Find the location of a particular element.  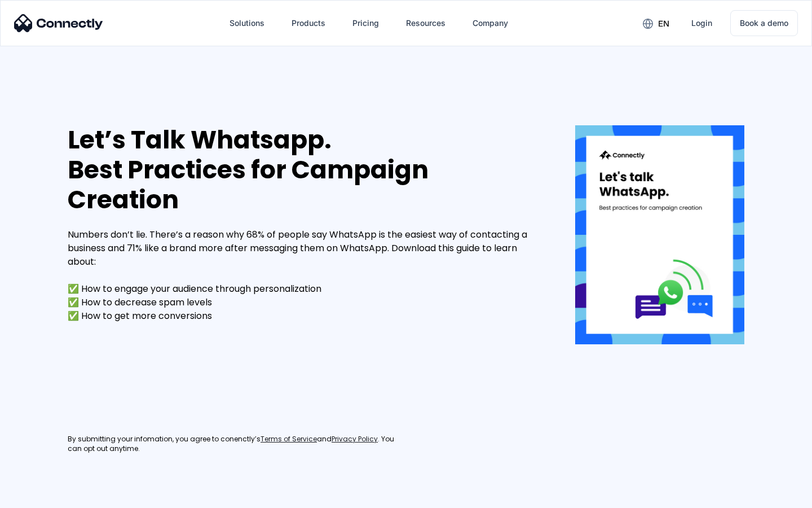

div: Let’s Talk Whatsapp. Best Practices for Campaign Creation is located at coordinates (304, 170).